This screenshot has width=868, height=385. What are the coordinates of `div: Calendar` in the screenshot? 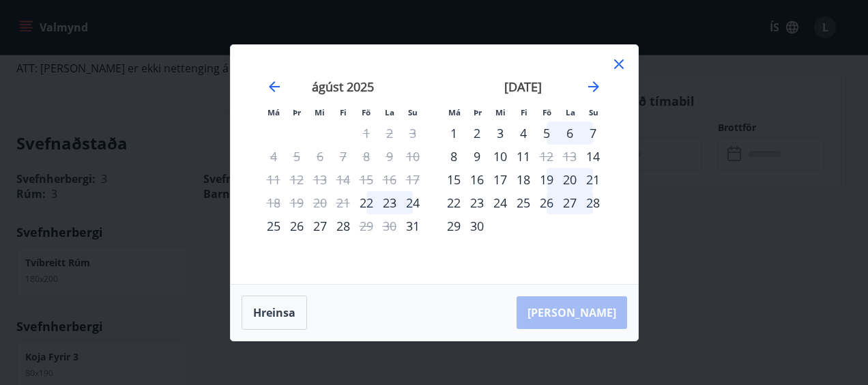 It's located at (434, 164).